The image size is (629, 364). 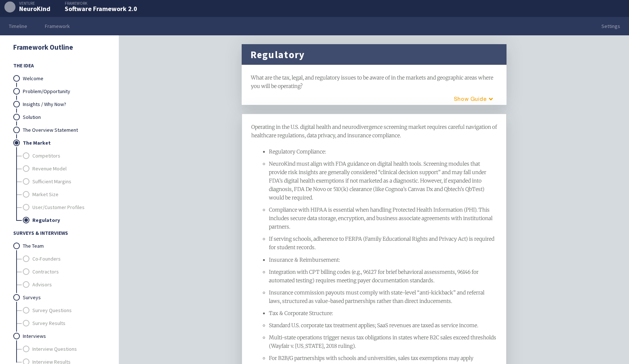 What do you see at coordinates (373, 82) in the screenshot?
I see `span: What are the tax, legal, and regulatory issues to be aware of in the markets and geographic areas...` at bounding box center [373, 82].